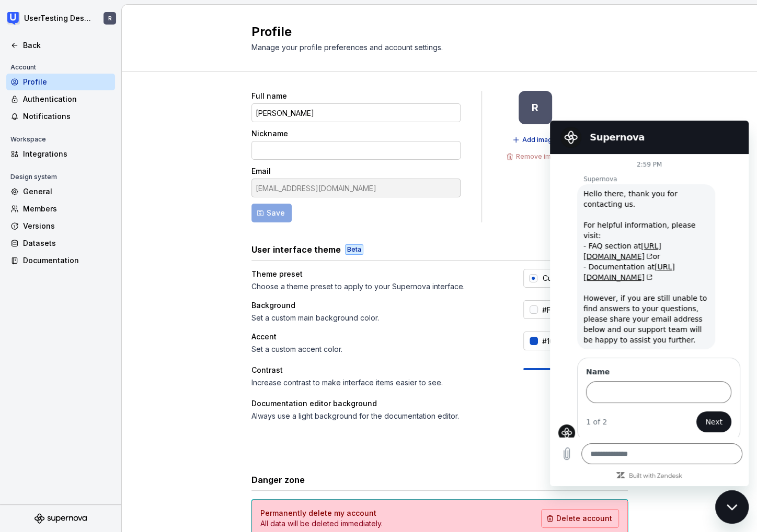 Image resolution: width=757 pixels, height=532 pixels. Describe the element at coordinates (555, 279) in the screenshot. I see `div: Custom` at that location.